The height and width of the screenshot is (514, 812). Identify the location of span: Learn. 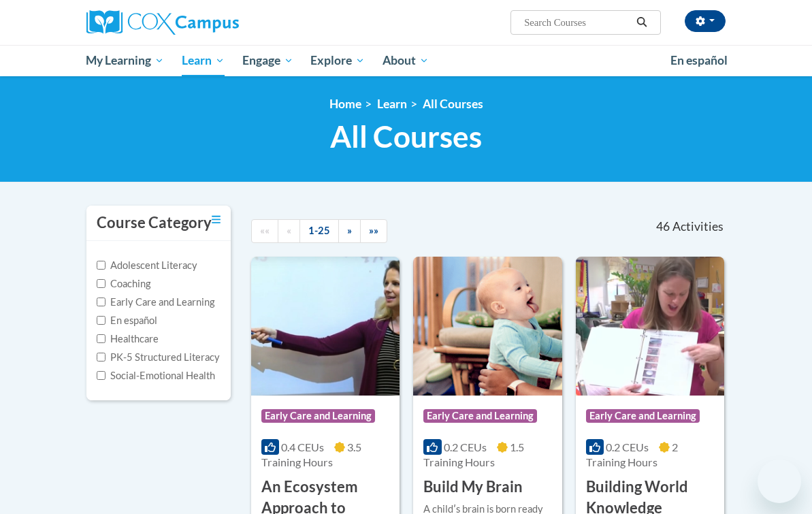
(203, 61).